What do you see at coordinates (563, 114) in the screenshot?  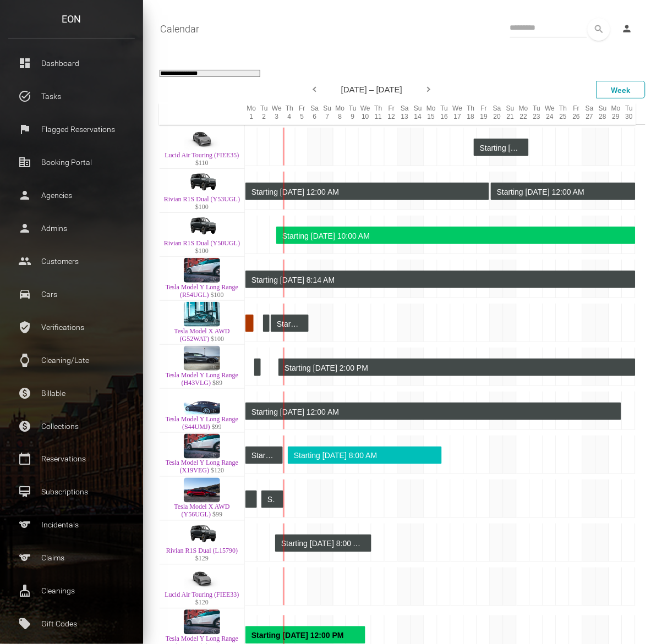 I see `div: Th 25` at bounding box center [563, 114].